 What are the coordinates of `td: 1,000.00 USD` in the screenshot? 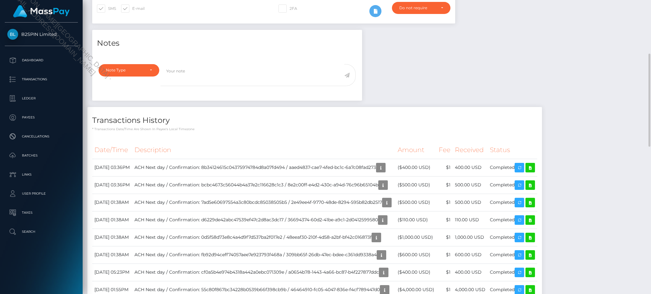 It's located at (470, 237).